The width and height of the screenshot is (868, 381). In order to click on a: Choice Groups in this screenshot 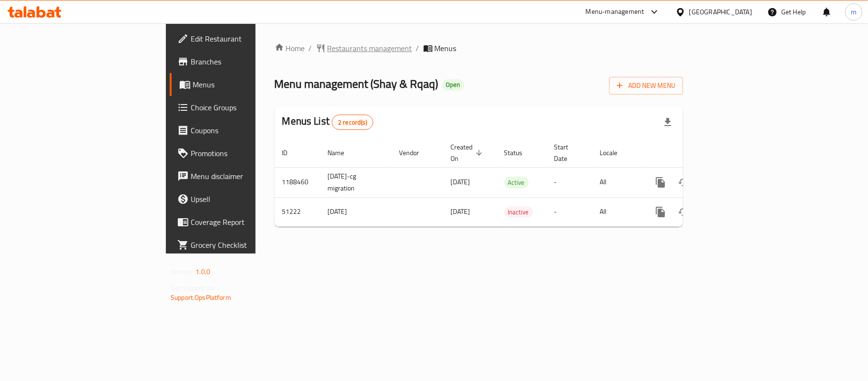, I will do `click(240, 108)`.